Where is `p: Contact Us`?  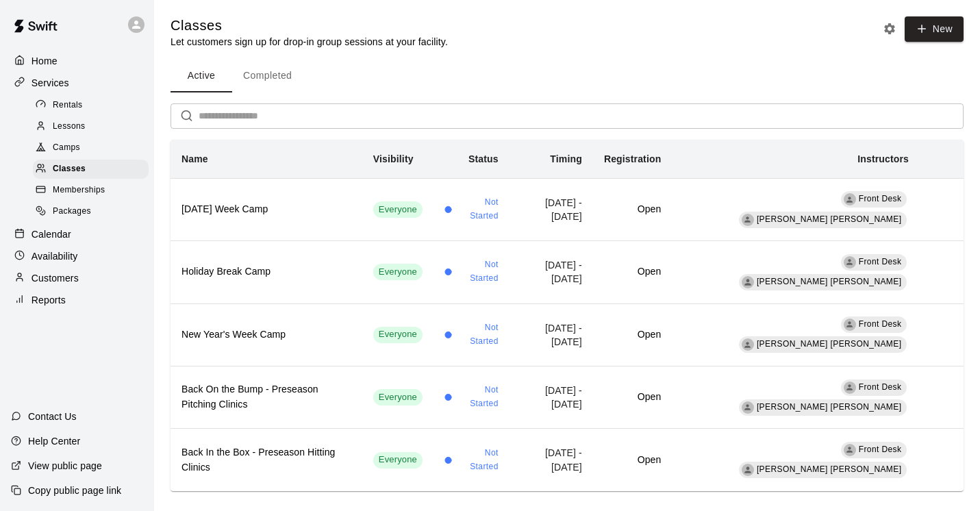 p: Contact Us is located at coordinates (52, 416).